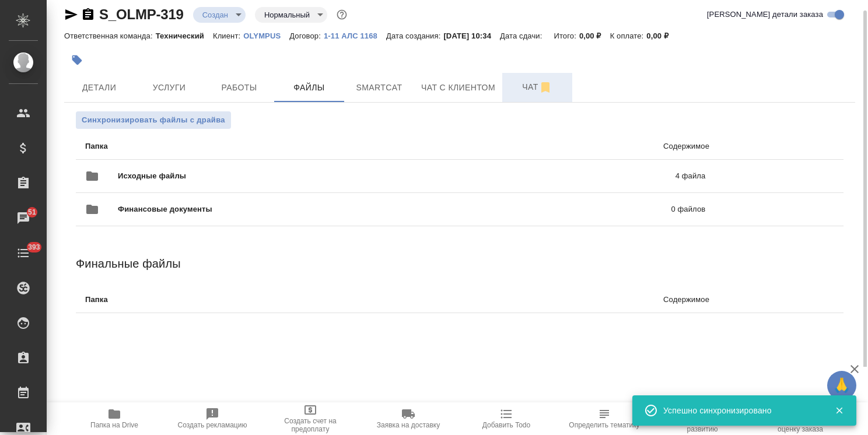 The width and height of the screenshot is (868, 435). I want to click on a: 51, so click(24, 218).